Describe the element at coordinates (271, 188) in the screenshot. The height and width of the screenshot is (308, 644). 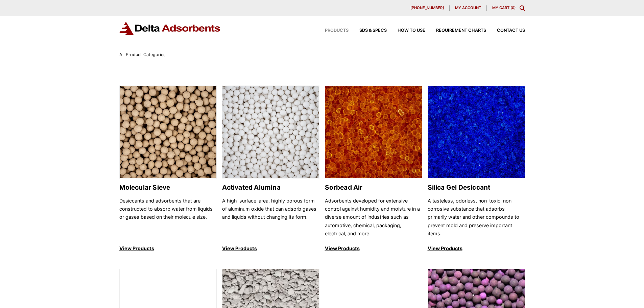
I see `h2: Activated Alumina` at that location.